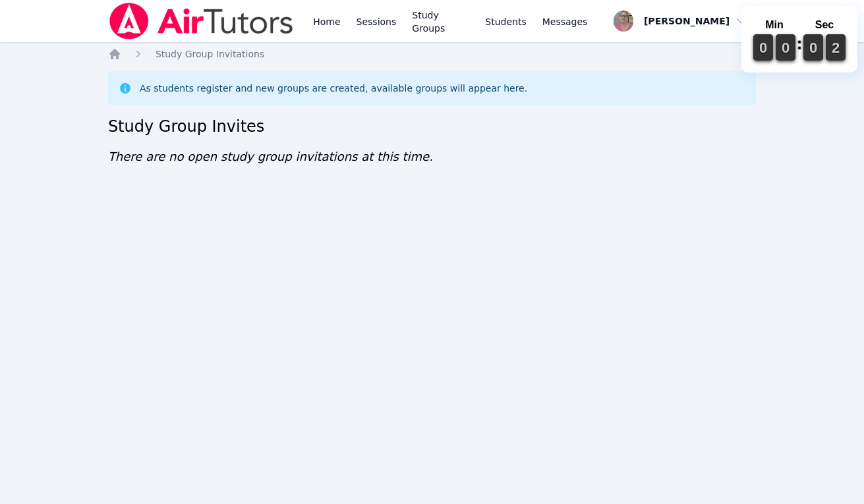 The width and height of the screenshot is (864, 504). What do you see at coordinates (432, 54) in the screenshot?
I see `nav: Breadcrumb` at bounding box center [432, 54].